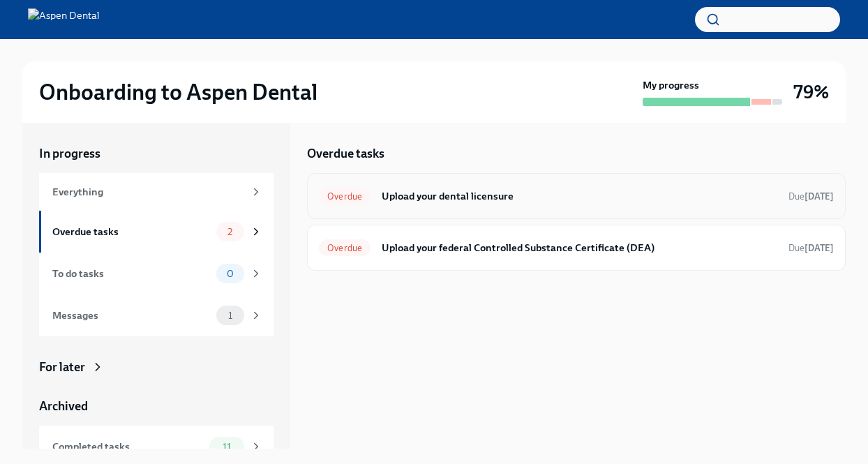  Describe the element at coordinates (230, 274) in the screenshot. I see `span: 0` at that location.